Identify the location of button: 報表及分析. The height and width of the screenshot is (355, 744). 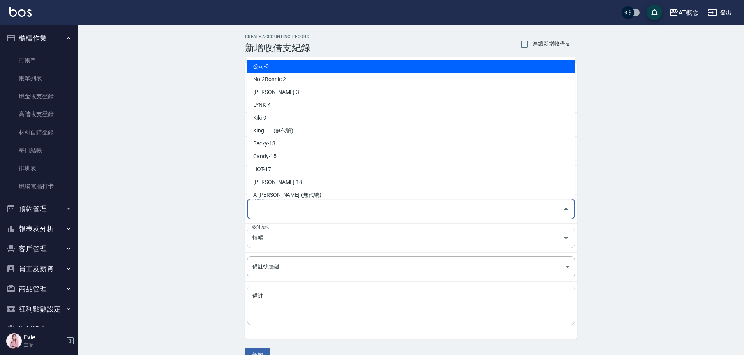
(39, 229).